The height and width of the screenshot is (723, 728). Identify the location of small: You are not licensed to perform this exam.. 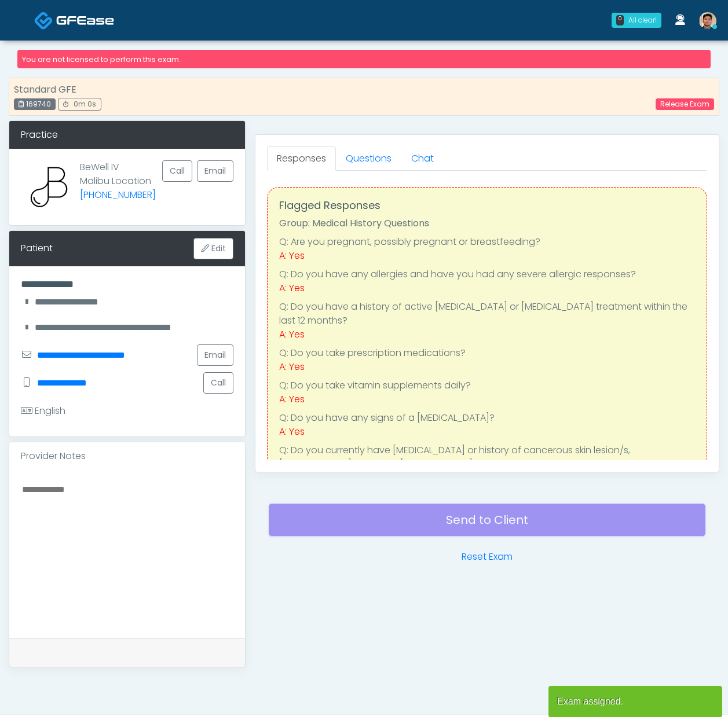
(102, 59).